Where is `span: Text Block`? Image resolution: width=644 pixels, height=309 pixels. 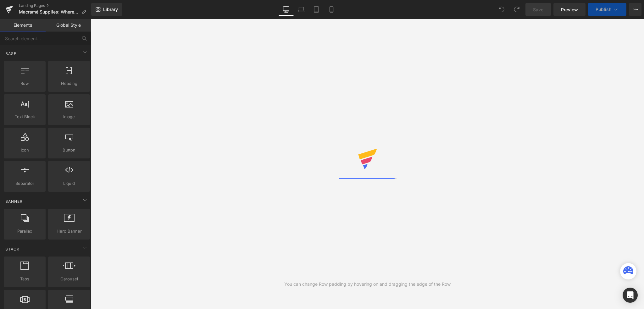
span: Text Block is located at coordinates (25, 116).